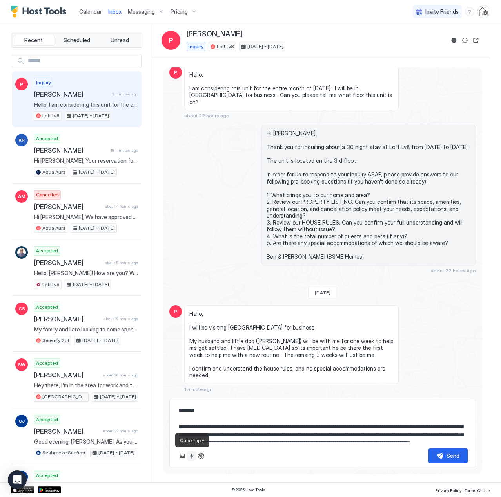  I want to click on span: KR, so click(22, 140).